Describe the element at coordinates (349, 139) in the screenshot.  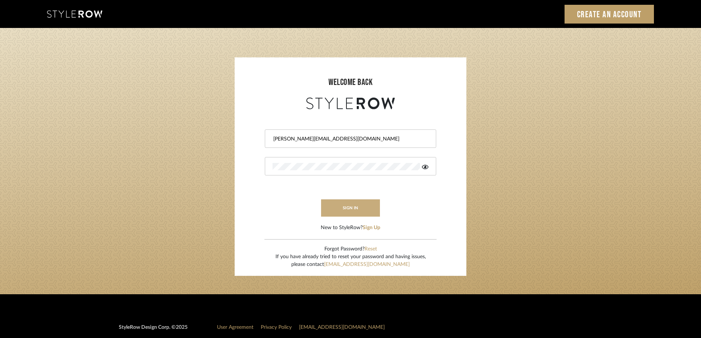
I see `input: Email Address` at that location.